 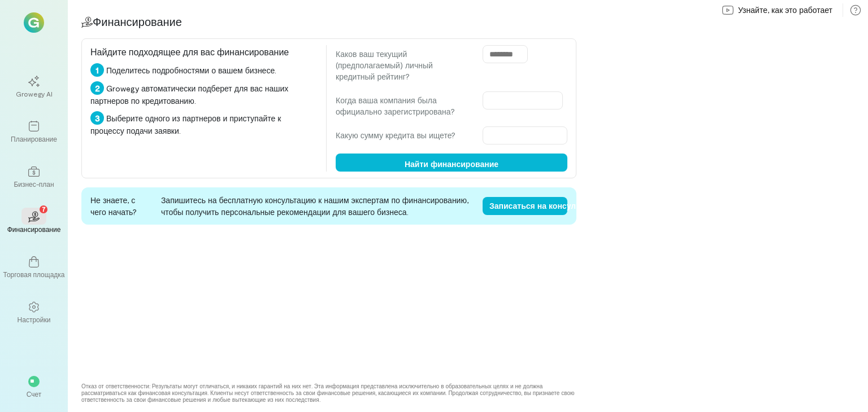 I want to click on a: Бизнес-план, so click(x=34, y=177).